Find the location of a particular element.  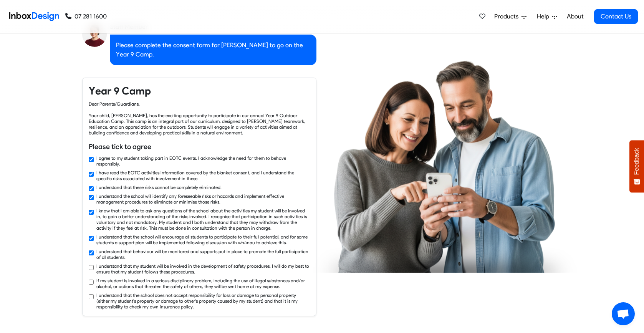

a: Products is located at coordinates (510, 17).